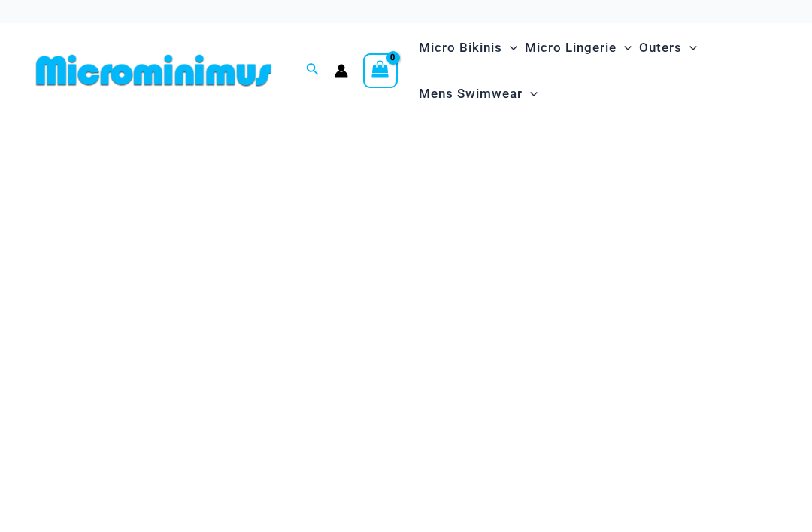 The width and height of the screenshot is (812, 532). Describe the element at coordinates (470, 93) in the screenshot. I see `span: Mens Swimwear` at that location.